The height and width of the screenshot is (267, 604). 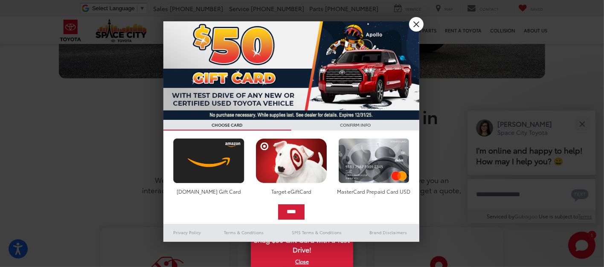 What do you see at coordinates (291, 70) in the screenshot?
I see `img: 53411_top_152338.jpg` at bounding box center [291, 70].